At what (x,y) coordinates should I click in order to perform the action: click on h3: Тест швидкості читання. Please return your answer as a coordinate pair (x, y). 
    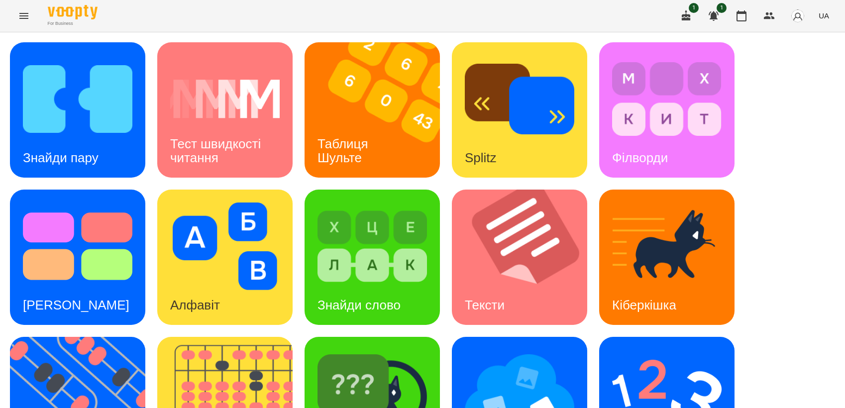
    Looking at the image, I should click on (217, 150).